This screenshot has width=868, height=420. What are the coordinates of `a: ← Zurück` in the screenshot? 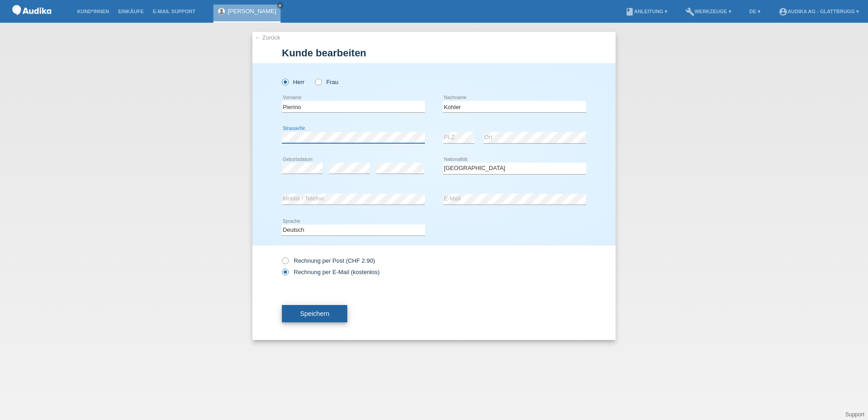 It's located at (268, 37).